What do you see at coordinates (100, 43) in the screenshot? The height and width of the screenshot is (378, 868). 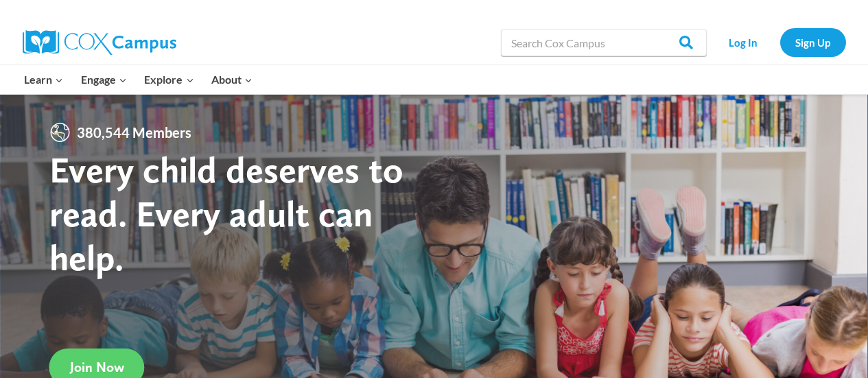 I see `img: Cox Campus` at bounding box center [100, 43].